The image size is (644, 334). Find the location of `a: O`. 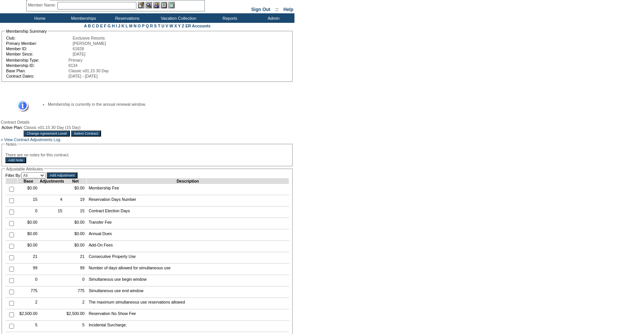

a: O is located at coordinates (139, 26).